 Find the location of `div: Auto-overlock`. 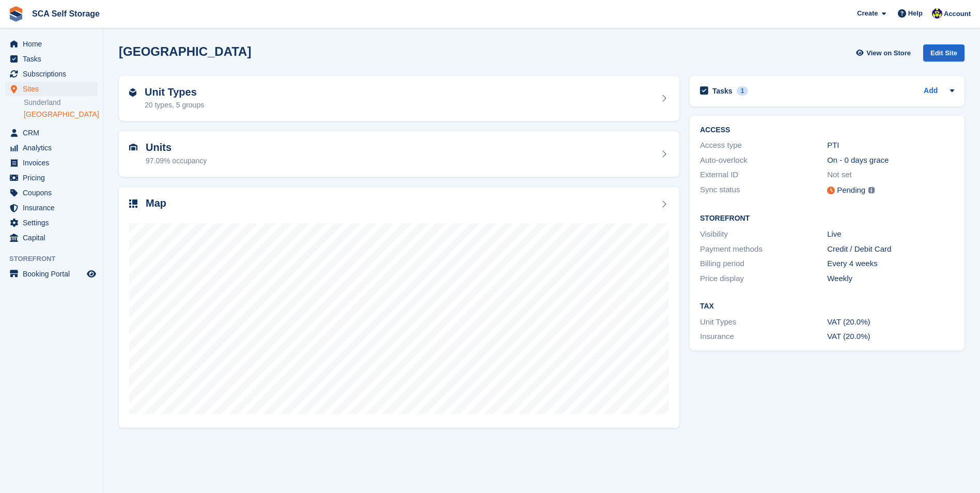

div: Auto-overlock is located at coordinates (764, 160).